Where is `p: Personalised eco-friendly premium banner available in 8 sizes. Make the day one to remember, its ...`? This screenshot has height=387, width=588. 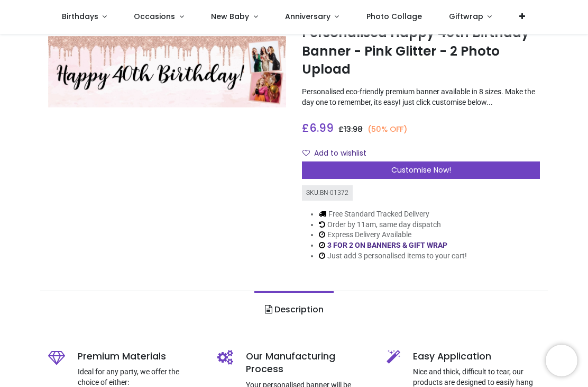 p: Personalised eco-friendly premium banner available in 8 sizes. Make the day one to remember, its ... is located at coordinates (421, 97).